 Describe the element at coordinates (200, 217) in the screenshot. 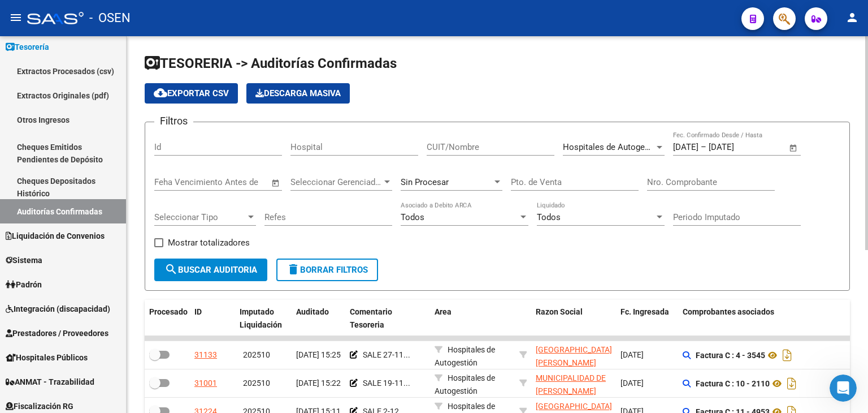

I see `span: Seleccionar Tipo` at that location.